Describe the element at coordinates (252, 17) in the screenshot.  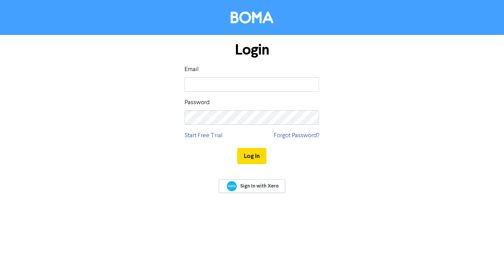
I see `img: BOMA Logo` at that location.